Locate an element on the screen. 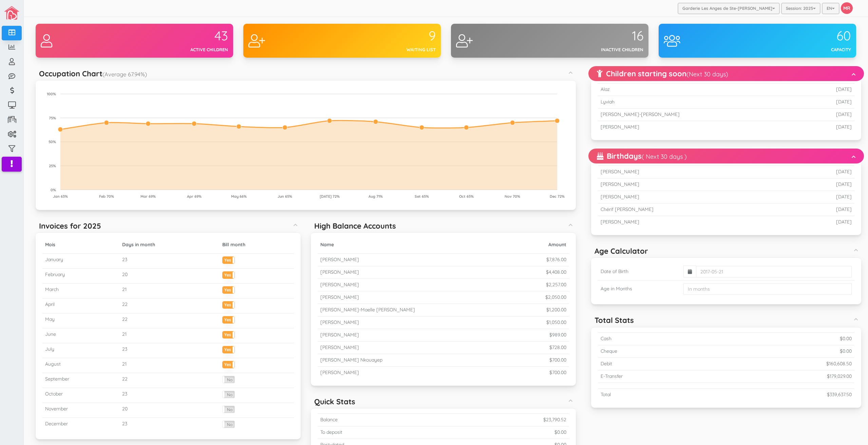 Image resolution: width=868 pixels, height=445 pixels. td: August is located at coordinates (80, 366).